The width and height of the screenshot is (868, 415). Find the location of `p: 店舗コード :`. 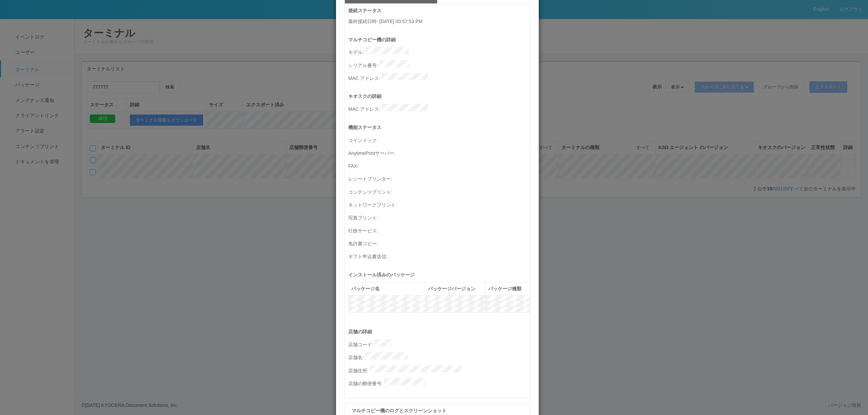

p: 店舗コード : is located at coordinates (439, 344).